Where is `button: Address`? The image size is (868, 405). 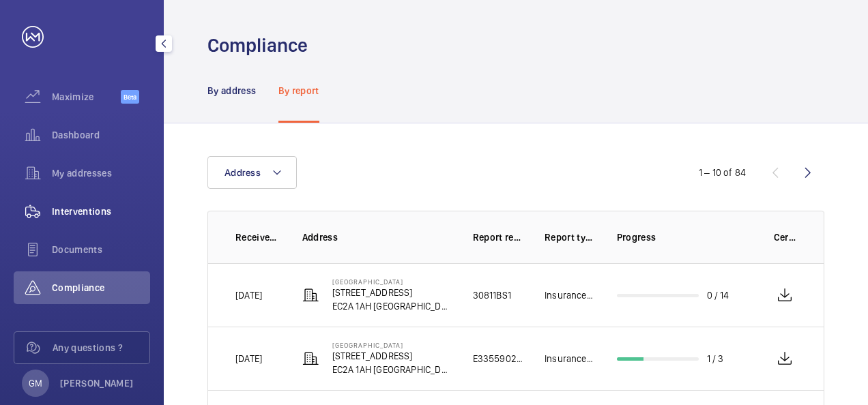
button: Address is located at coordinates (251, 172).